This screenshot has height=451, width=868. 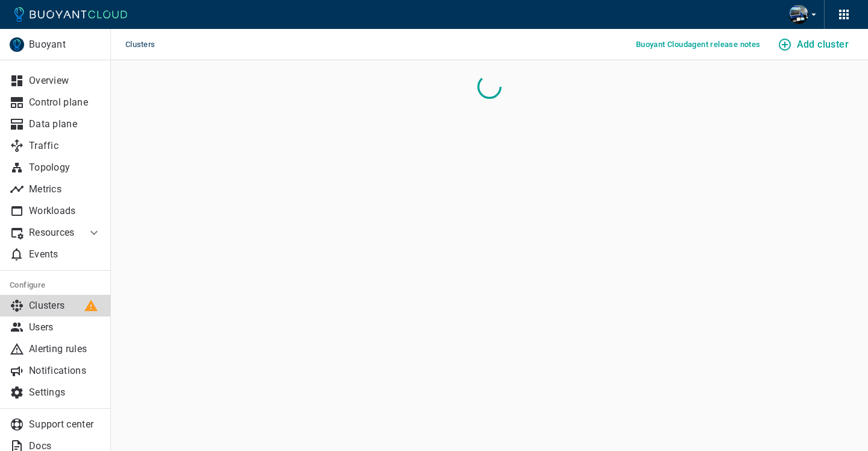 I want to click on p: Buoyant, so click(x=65, y=45).